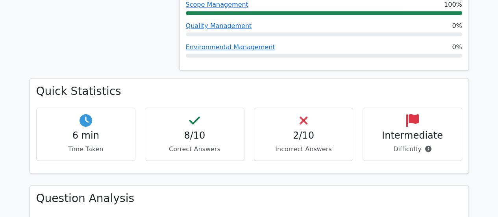 The height and width of the screenshot is (217, 498). What do you see at coordinates (412, 135) in the screenshot?
I see `h4: Intermediate` at bounding box center [412, 135].